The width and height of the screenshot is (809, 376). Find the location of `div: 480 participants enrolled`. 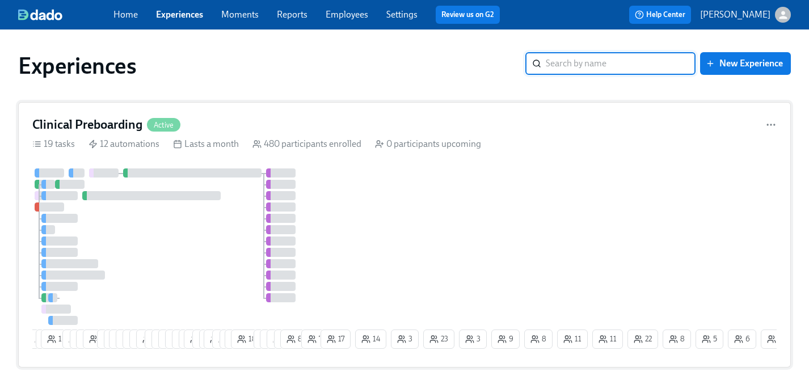

div: 480 participants enrolled is located at coordinates (307, 144).